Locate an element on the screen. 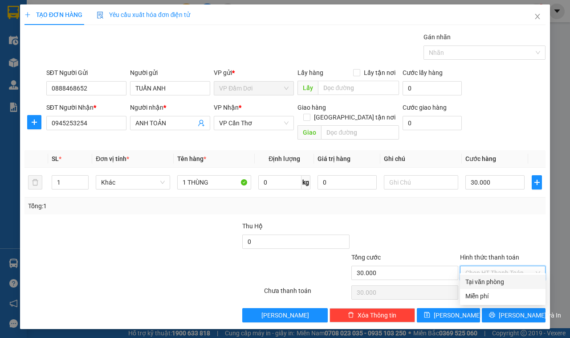  span: kg is located at coordinates (306, 182).